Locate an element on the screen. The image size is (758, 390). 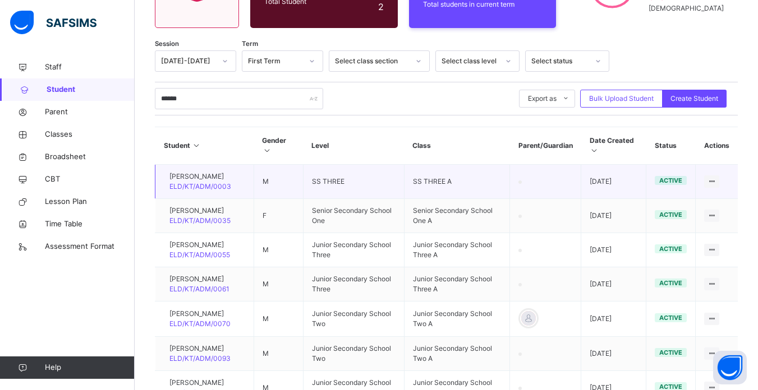
th: Actions is located at coordinates (716, 146).